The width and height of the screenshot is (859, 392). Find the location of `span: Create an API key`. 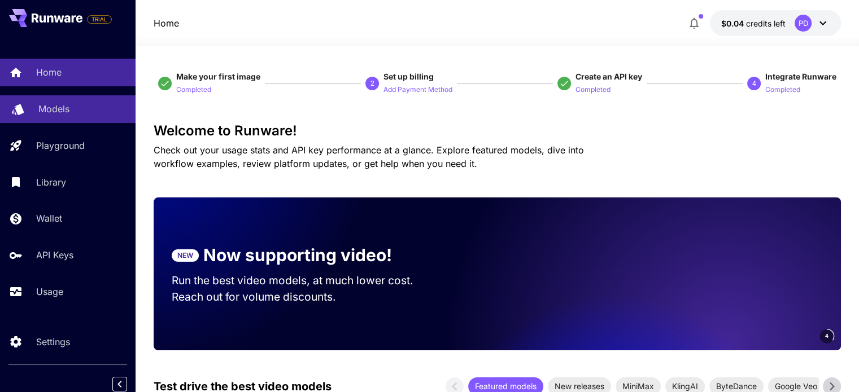

span: Create an API key is located at coordinates (608, 76).